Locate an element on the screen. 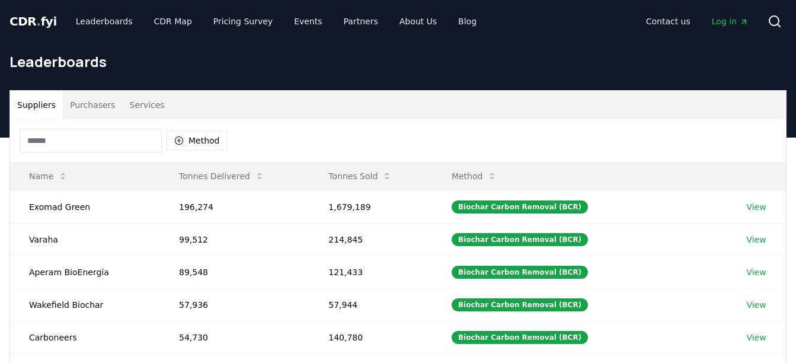 This screenshot has width=796, height=363. a: Contact us is located at coordinates (668, 21).